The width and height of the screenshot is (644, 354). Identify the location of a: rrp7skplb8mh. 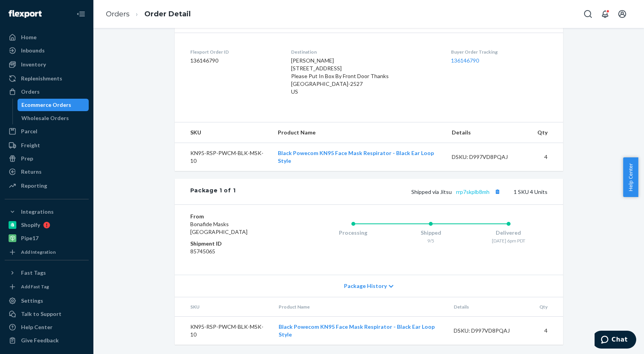
(473, 192).